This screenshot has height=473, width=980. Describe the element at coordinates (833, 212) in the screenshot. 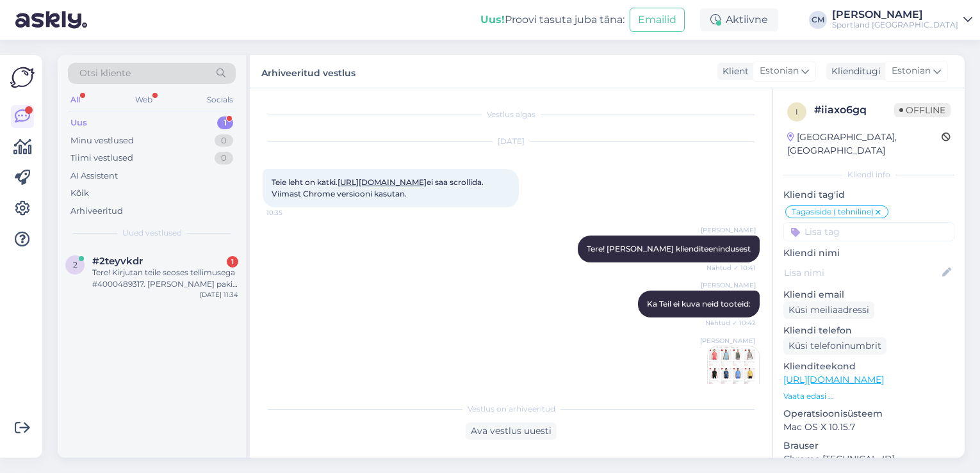

I see `span: Tagasiside ( tehniline)` at that location.